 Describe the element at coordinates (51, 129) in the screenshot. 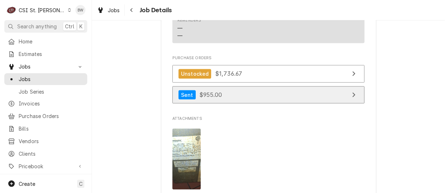

I see `span: Bills` at that location.